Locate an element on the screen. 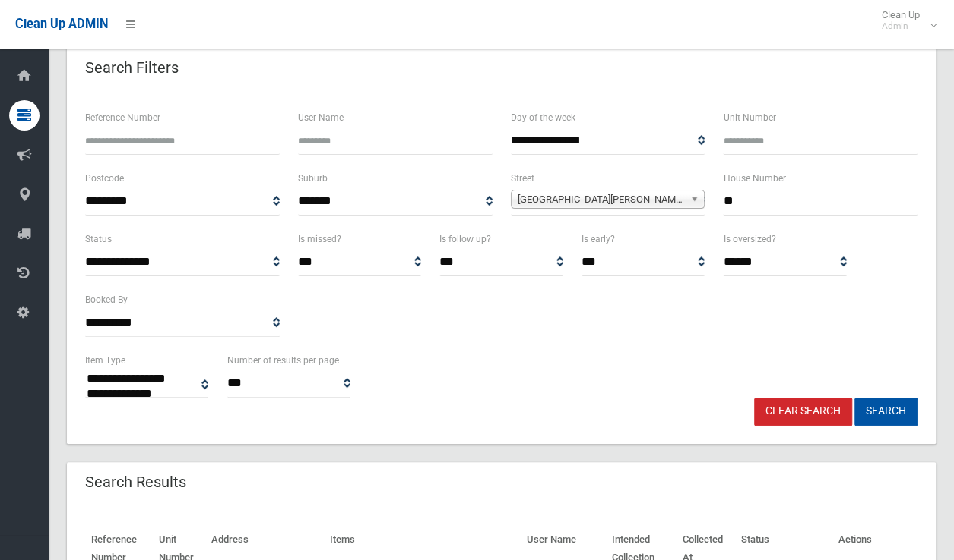  label: User Name is located at coordinates (320, 118).